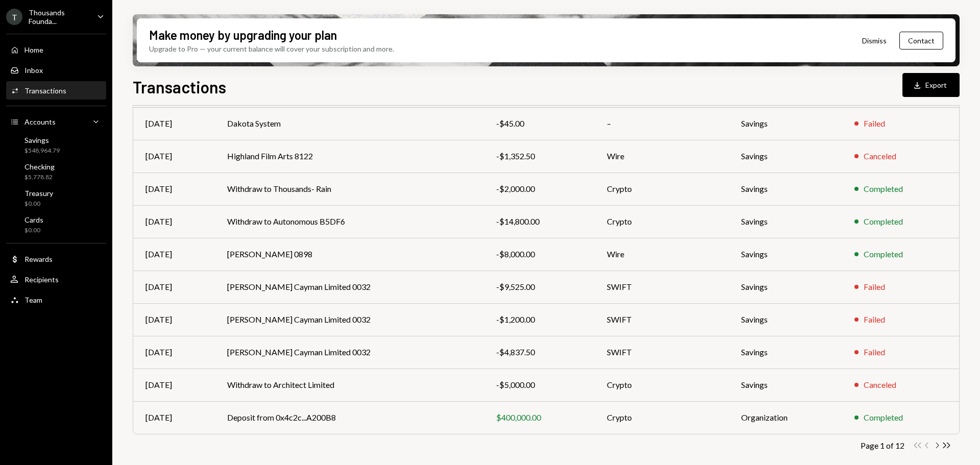  Describe the element at coordinates (349, 189) in the screenshot. I see `td: Withdraw to Thousands- Rain` at that location.